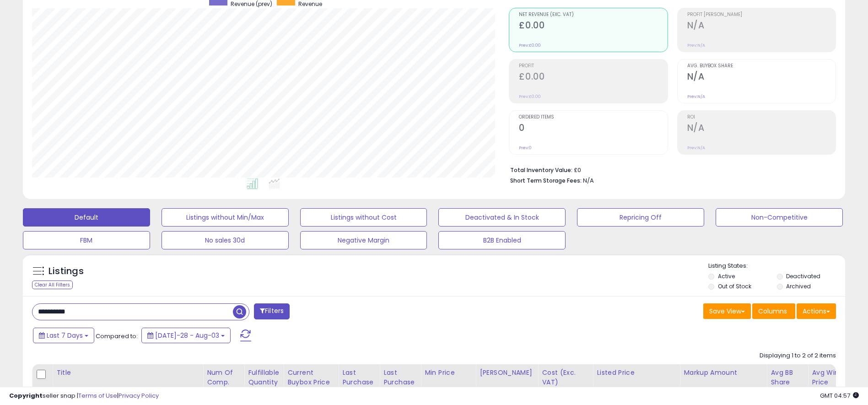 Image resolution: width=868 pixels, height=405 pixels. Describe the element at coordinates (502, 241) in the screenshot. I see `button: B2B Enabled` at that location.